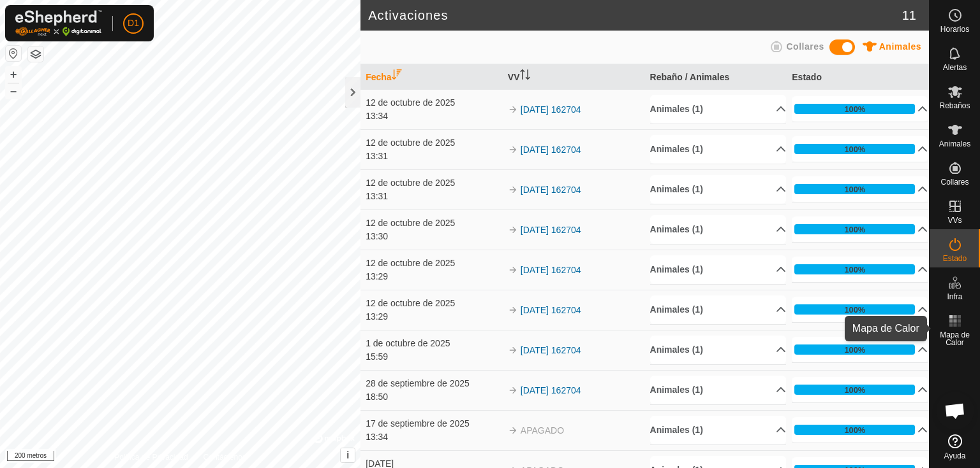 This screenshot has height=468, width=980. I want to click on font: Infra, so click(954, 297).